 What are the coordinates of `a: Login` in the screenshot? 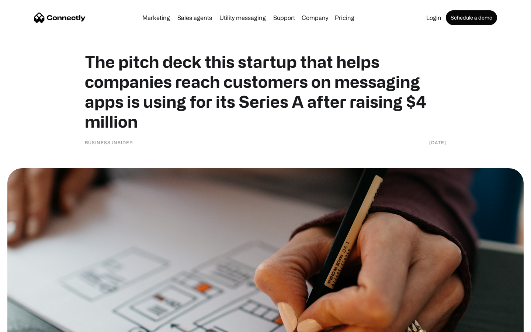 It's located at (434, 18).